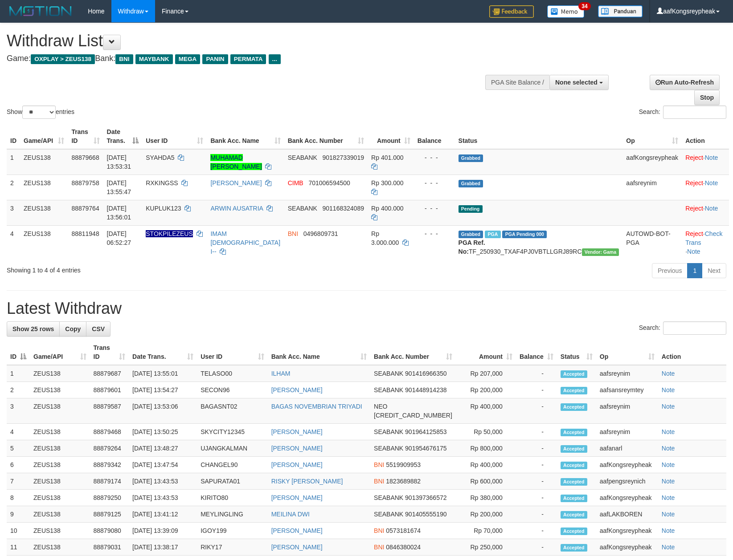  What do you see at coordinates (280, 374) in the screenshot?
I see `a: ILHAM` at bounding box center [280, 374].